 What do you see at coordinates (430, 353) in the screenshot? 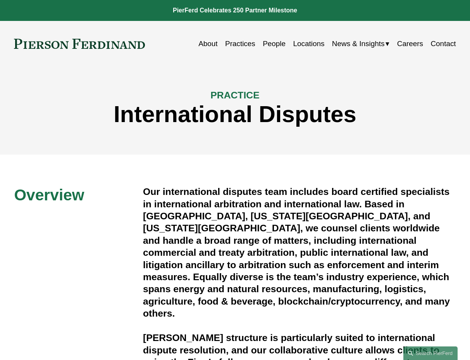
I see `a: Search this site` at bounding box center [430, 353].